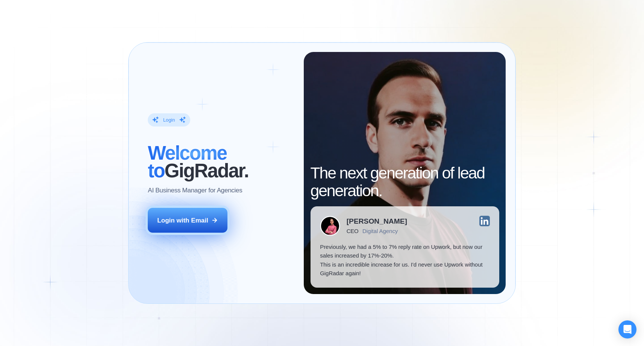  I want to click on p: AI Business Manager for Agencies, so click(195, 190).